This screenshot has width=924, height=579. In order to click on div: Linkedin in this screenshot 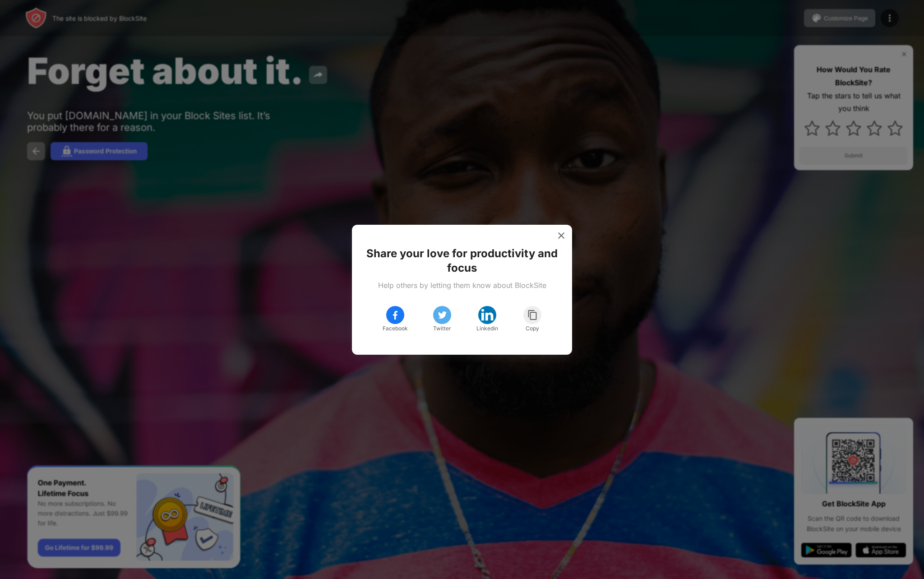, I will do `click(487, 329)`.